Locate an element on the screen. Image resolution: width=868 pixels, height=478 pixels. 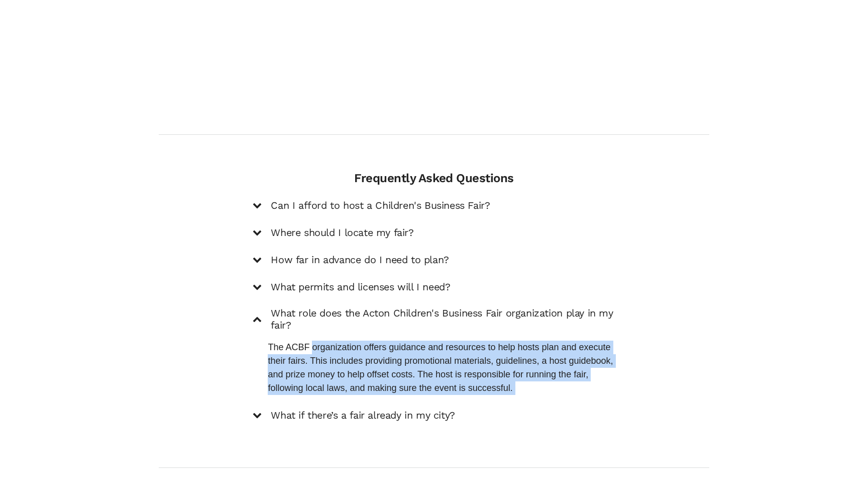
h5: Can I afford to host a Children's Business Fair? is located at coordinates (381, 206).